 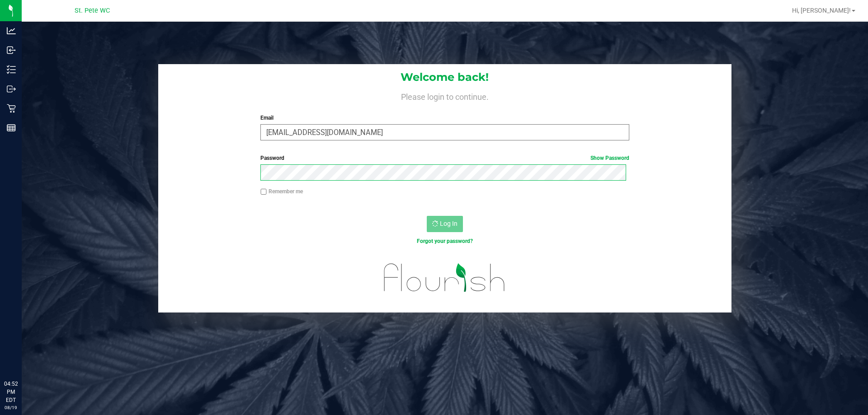 What do you see at coordinates (11, 89) in the screenshot?
I see `inline-svg: Outbound` at bounding box center [11, 89].